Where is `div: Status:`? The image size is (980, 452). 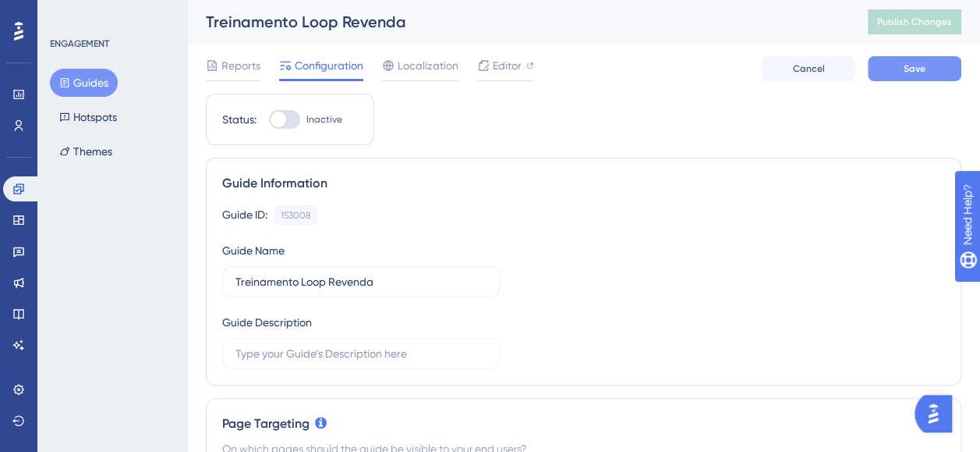
div: Status: is located at coordinates (239, 119).